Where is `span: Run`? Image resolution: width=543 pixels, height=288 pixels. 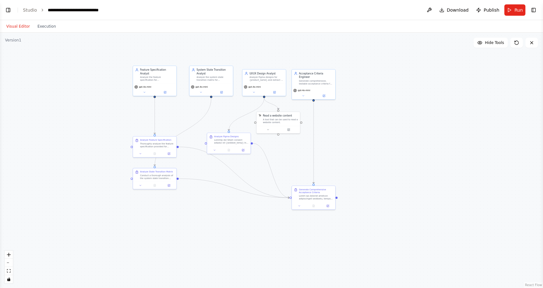
span: Run is located at coordinates (519, 10).